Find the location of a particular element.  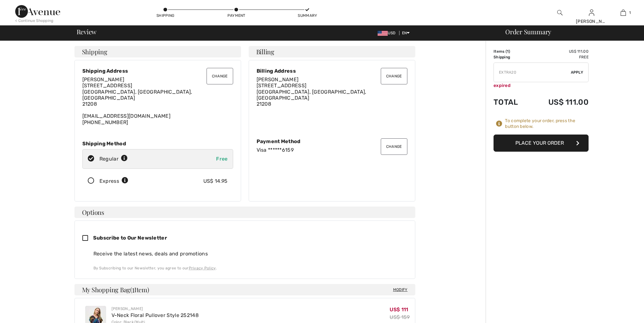

span: Billing is located at coordinates (265, 52).